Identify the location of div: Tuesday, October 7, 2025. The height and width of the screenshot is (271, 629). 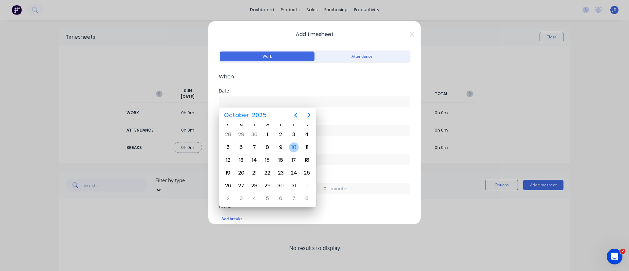
(254, 147).